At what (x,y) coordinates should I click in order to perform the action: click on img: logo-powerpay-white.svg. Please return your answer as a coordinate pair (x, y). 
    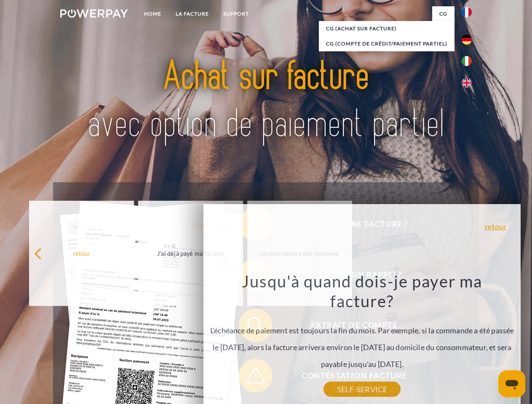
    Looking at the image, I should click on (94, 14).